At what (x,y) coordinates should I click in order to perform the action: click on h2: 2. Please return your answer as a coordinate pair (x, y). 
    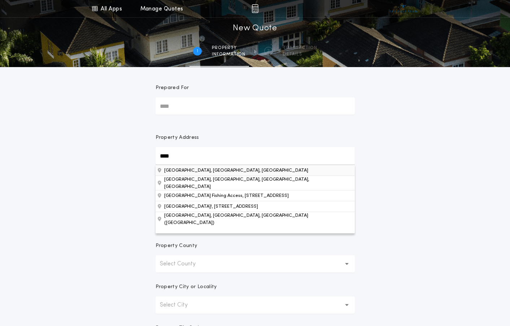
    Looking at the image, I should click on (268, 51).